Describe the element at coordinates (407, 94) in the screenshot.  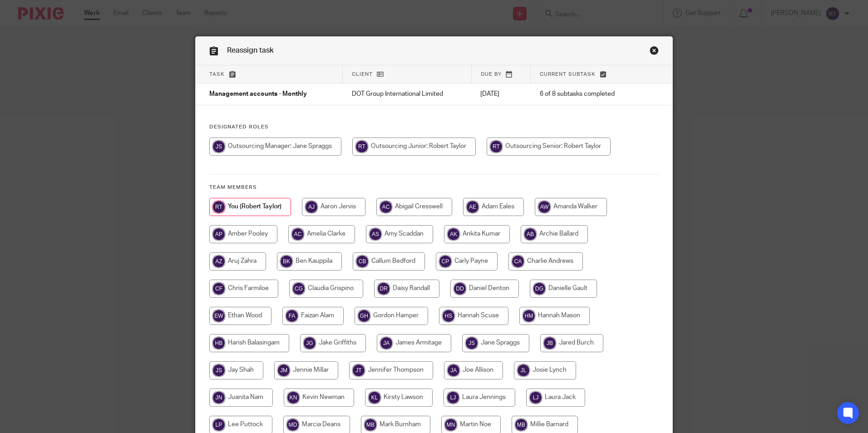
I see `p: DOT Group International Limited` at that location.